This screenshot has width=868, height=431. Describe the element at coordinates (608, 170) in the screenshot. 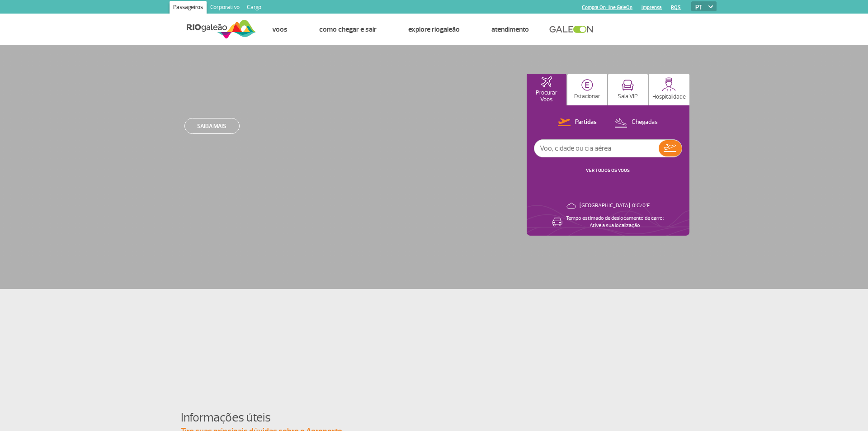

I see `a: VER TODOS OS VOOS` at that location.